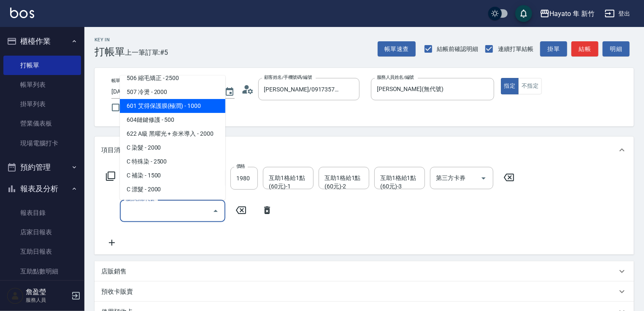 Image resolution: width=644 pixels, height=311 pixels. What do you see at coordinates (117, 292) in the screenshot?
I see `p: 預收卡販賣` at bounding box center [117, 292].